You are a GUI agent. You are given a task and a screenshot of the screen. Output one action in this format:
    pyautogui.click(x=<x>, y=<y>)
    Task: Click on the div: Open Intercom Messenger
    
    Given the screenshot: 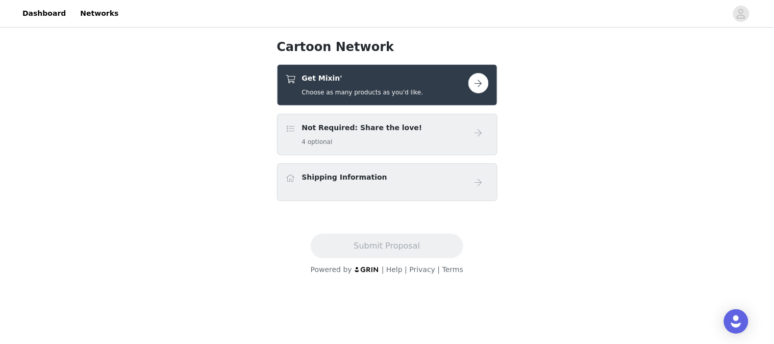 What is the action you would take?
    pyautogui.click(x=736, y=321)
    